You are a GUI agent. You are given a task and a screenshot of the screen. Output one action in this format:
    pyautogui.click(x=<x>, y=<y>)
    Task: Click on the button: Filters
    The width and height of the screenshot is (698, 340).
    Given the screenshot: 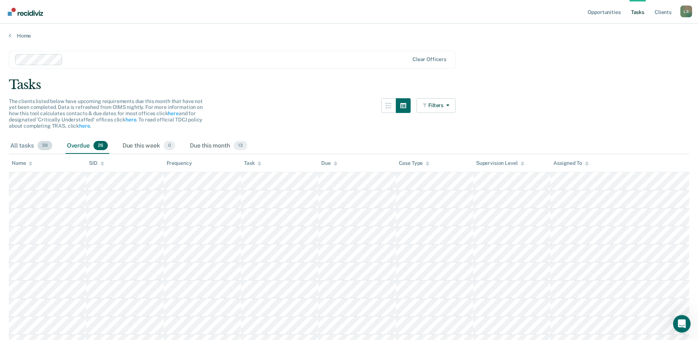 What is the action you would take?
    pyautogui.click(x=436, y=106)
    